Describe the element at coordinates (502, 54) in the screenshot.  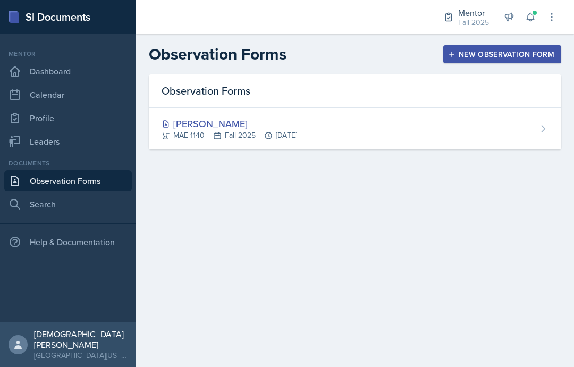
I see `div: New Observation Form` at that location.